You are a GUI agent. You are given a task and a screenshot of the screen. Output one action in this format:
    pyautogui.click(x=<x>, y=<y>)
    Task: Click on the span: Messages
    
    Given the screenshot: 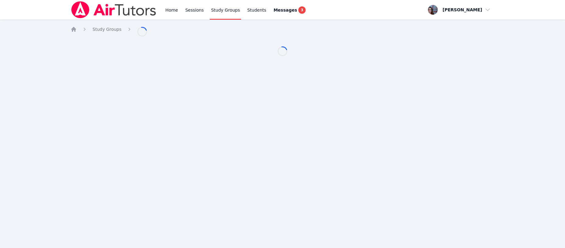 What is the action you would take?
    pyautogui.click(x=285, y=10)
    